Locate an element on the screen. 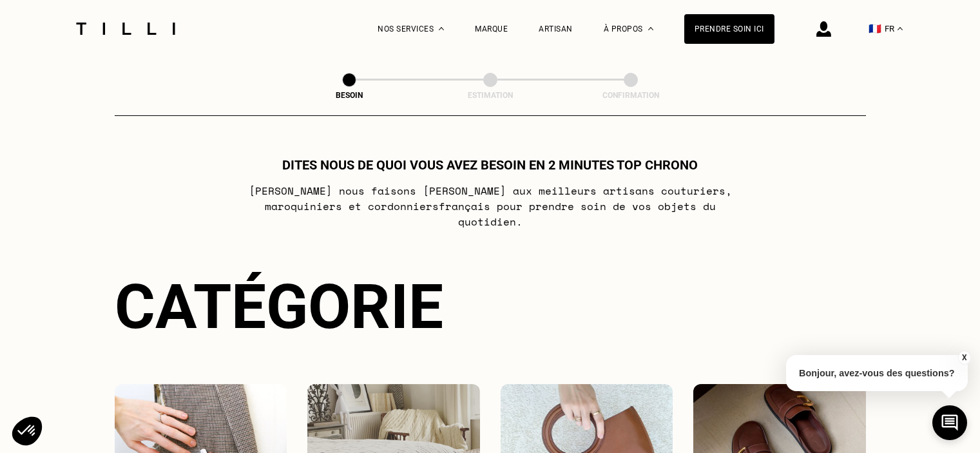 The image size is (980, 453). img: Logo du service de couturière Tilli is located at coordinates (126, 29).